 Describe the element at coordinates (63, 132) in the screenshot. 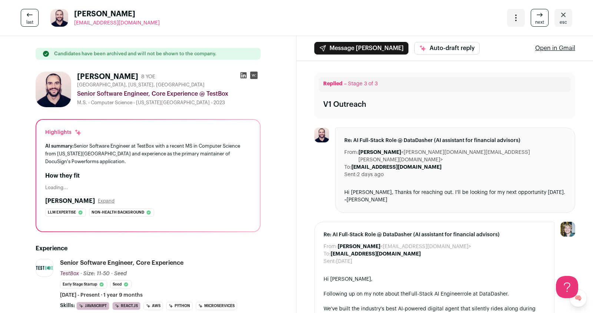

I see `div: Highlights` at that location.